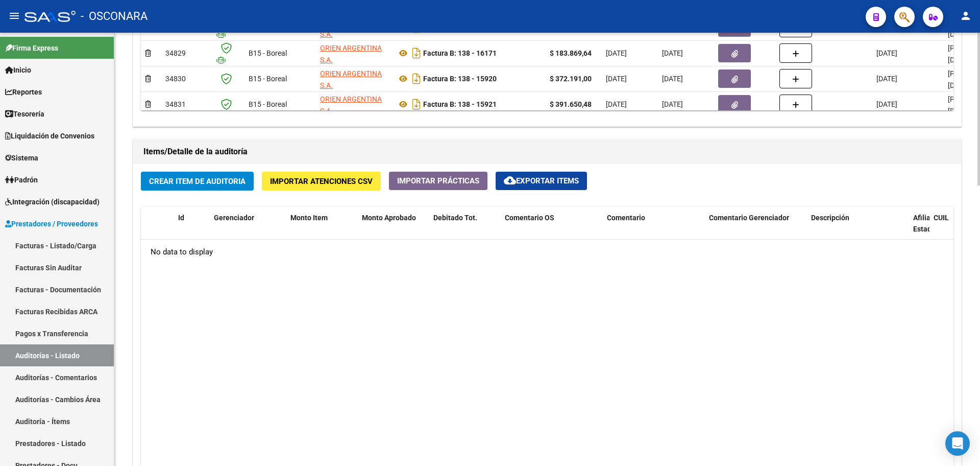 This screenshot has height=466, width=980. Describe the element at coordinates (465, 229) in the screenshot. I see `datatable-header-cell: Debitado Tot.` at that location.